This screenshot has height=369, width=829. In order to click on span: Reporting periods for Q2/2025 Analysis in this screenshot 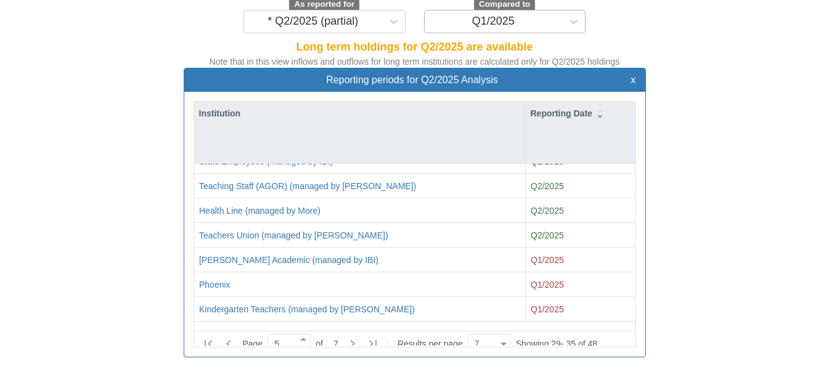, I will do `click(412, 80)`.